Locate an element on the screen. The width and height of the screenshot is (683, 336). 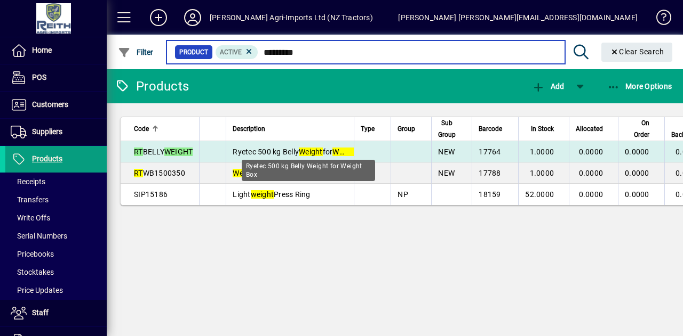
span: Stocktakes is located at coordinates (32, 273).